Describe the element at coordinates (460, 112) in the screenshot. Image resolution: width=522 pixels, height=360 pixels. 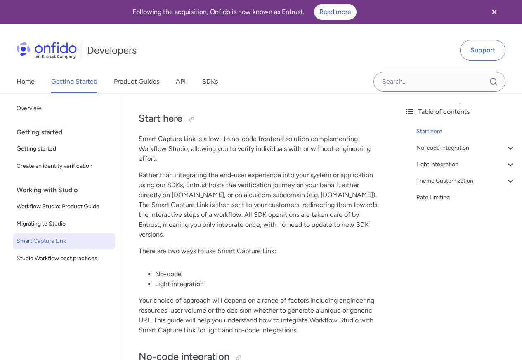
I see `div: Table of contents` at that location.